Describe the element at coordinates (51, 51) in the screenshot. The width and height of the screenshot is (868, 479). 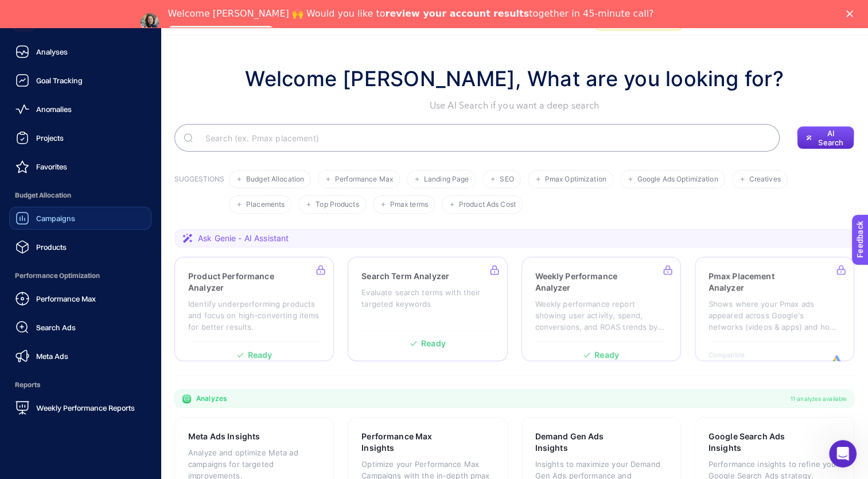
I see `span: Analyses` at that location.